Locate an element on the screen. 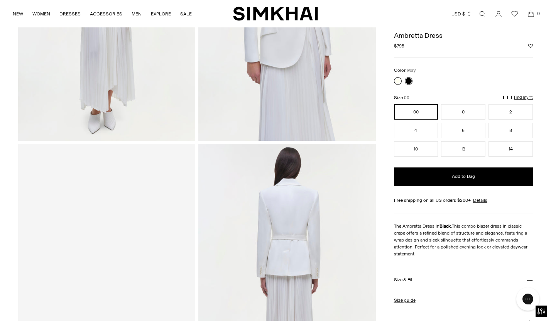 This screenshot has height=321, width=551. a: EXPLORE is located at coordinates (161, 14).